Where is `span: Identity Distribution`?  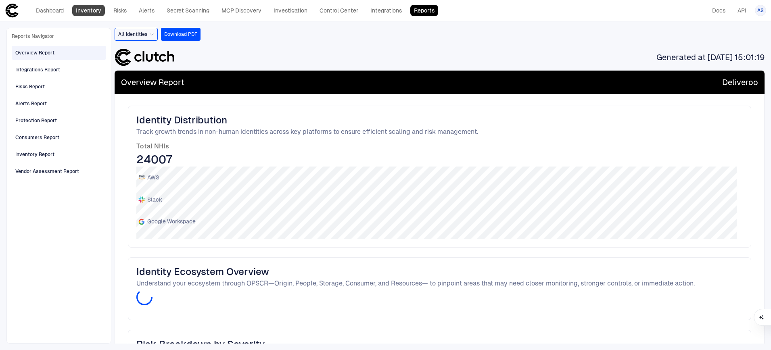
span: Identity Distribution is located at coordinates (440, 120).